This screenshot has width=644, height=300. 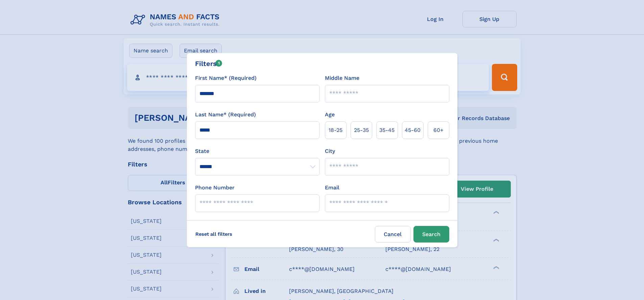 I want to click on label: Last Name* (Required), so click(x=225, y=115).